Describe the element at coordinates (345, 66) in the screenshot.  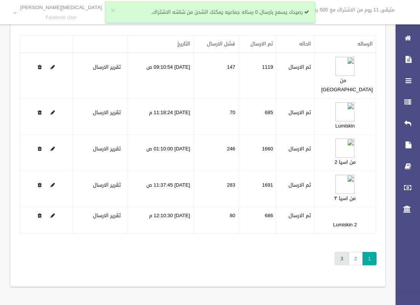
I see `img: 638941289435544775.mp4` at that location.